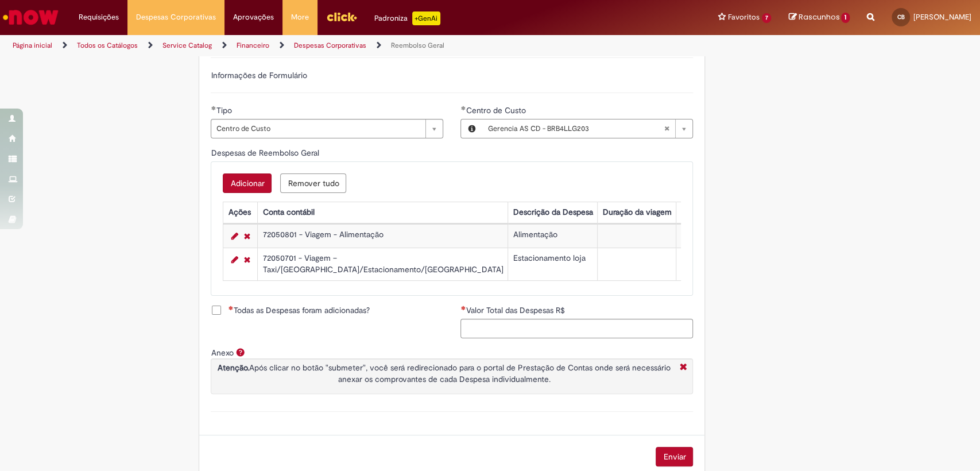  I want to click on a: Remover linha 2, so click(246, 260).